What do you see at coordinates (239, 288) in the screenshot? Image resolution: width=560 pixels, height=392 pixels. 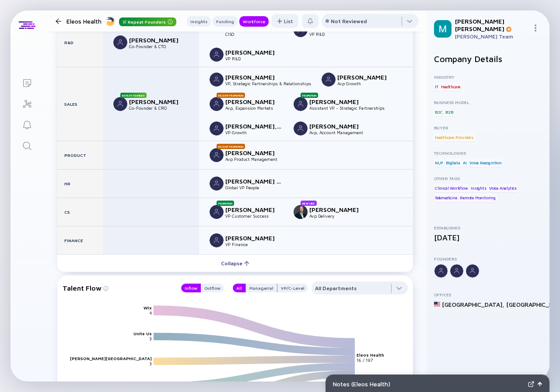 I see `button: All` at bounding box center [239, 288].